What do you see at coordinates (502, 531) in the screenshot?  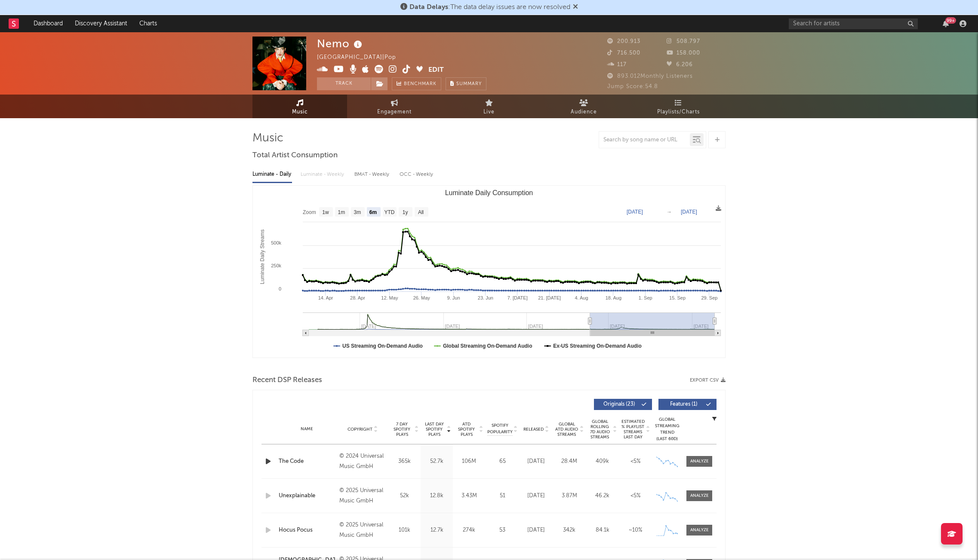 I see `div: 53` at bounding box center [502, 531].